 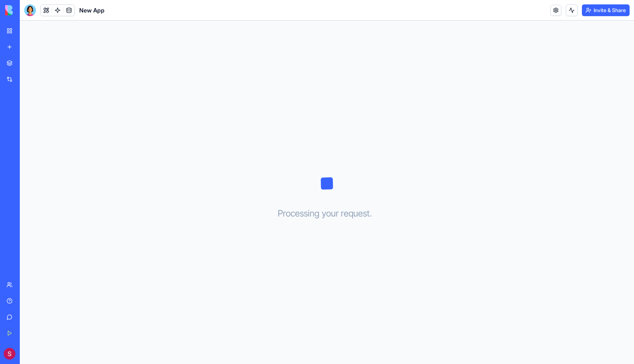 What do you see at coordinates (327, 214) in the screenshot?
I see `h3: Processing your request` at bounding box center [327, 214].